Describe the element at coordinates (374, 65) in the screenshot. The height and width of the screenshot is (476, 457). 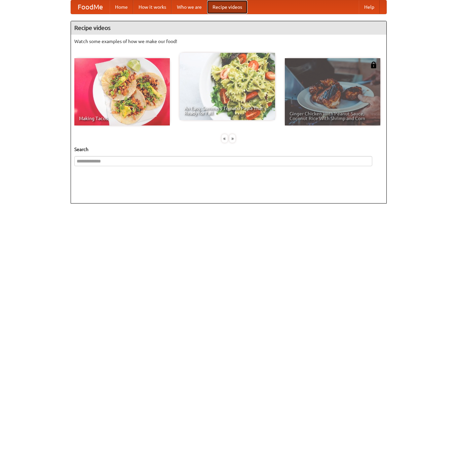
I see `img: 483408.png` at that location.